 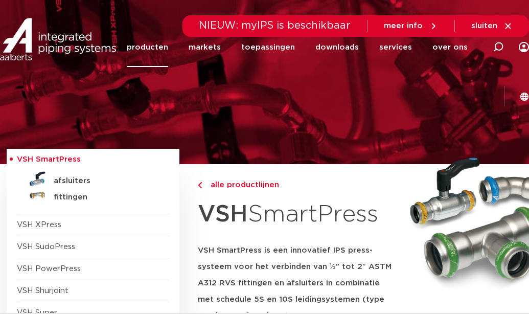 What do you see at coordinates (46, 246) in the screenshot?
I see `a: VSH SudoPress` at bounding box center [46, 246].